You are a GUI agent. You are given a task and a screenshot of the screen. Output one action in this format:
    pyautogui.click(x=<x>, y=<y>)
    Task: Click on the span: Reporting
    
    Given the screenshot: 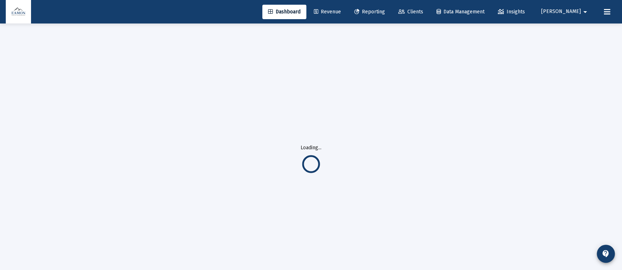 What is the action you would take?
    pyautogui.click(x=370, y=12)
    